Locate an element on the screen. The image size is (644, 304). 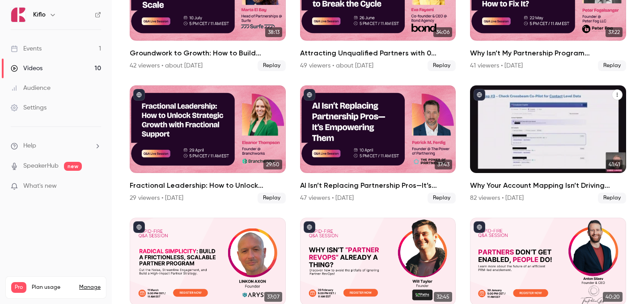
h2: Groundwork to Growth: How to Build Partnerships That Scale is located at coordinates (208, 53).